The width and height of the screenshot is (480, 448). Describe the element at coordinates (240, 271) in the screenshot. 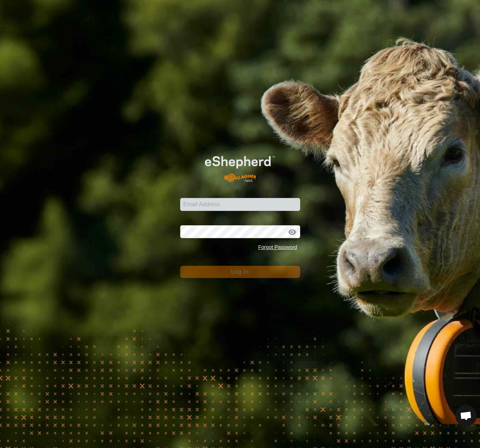

I see `span: Log In` at that location.